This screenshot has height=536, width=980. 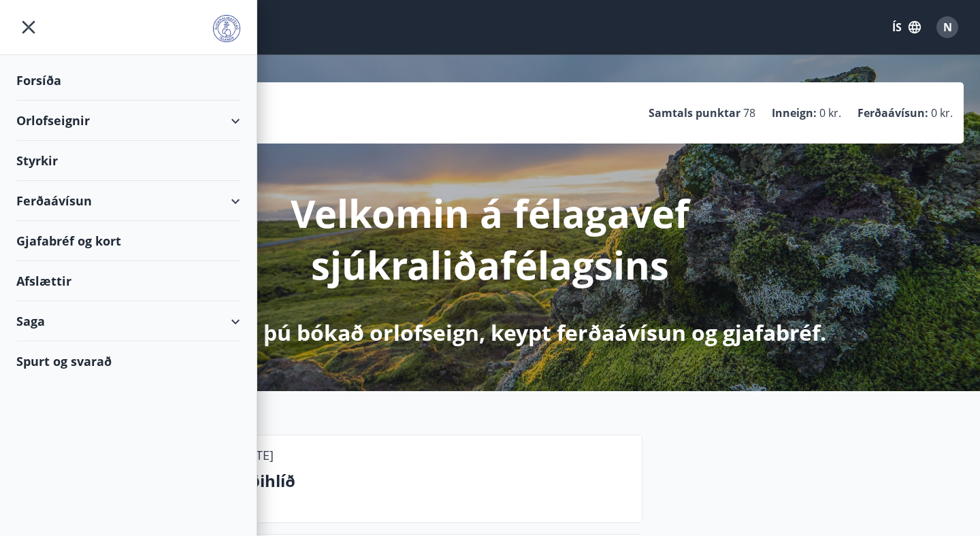 What do you see at coordinates (893, 113) in the screenshot?
I see `p: Ferðaávísun :` at bounding box center [893, 113].